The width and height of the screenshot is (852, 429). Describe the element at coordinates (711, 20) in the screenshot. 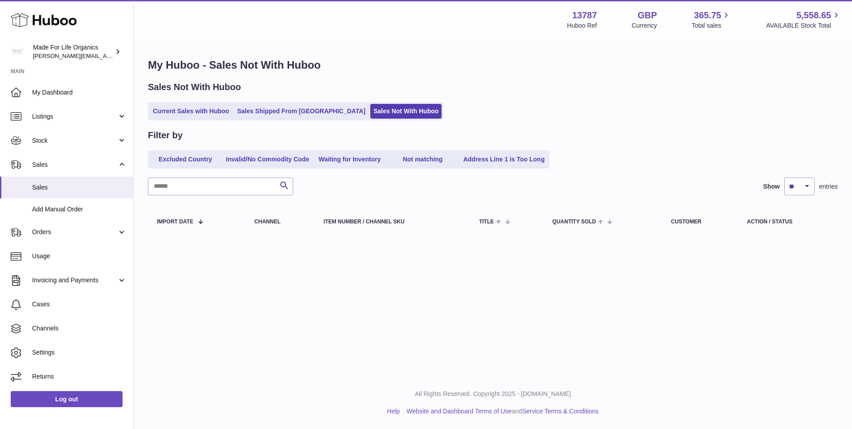

I see `a: 365.75 Total sales` at that location.